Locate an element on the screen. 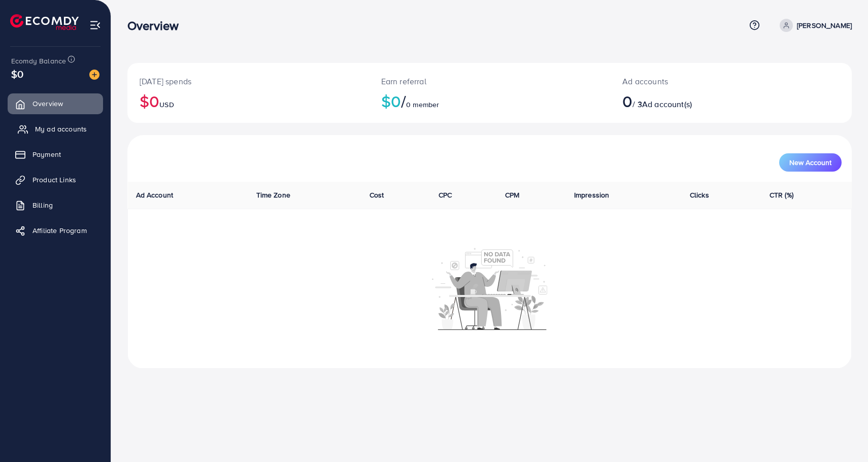 This screenshot has width=868, height=462. span: 0 member is located at coordinates (422, 105).